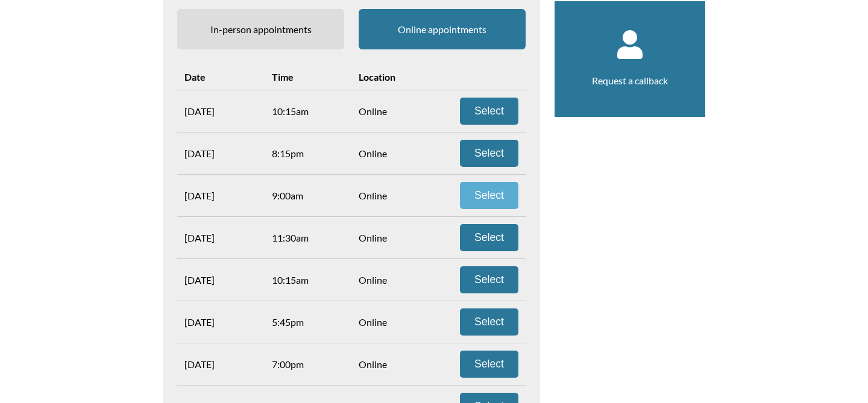 The height and width of the screenshot is (403, 868). Describe the element at coordinates (308, 153) in the screenshot. I see `div: 8:15pm` at that location.